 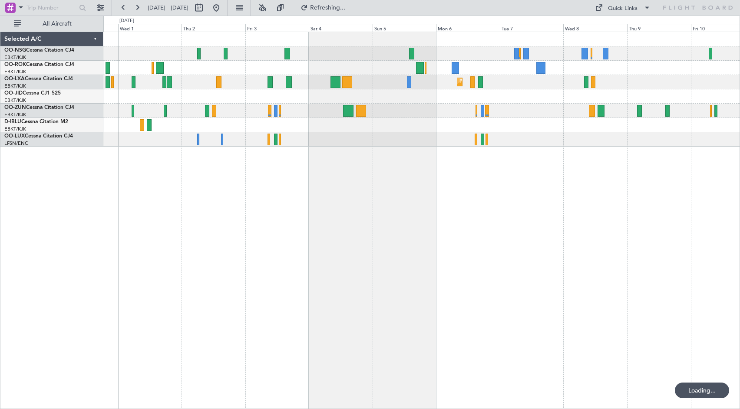 What do you see at coordinates (57, 24) in the screenshot?
I see `span: All Aircraft` at bounding box center [57, 24].